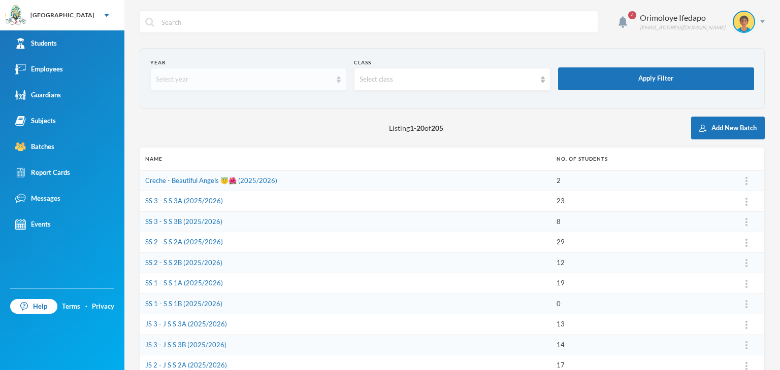 The width and height of the screenshot is (780, 370). Describe the element at coordinates (38, 198) in the screenshot. I see `div: Messages` at that location.